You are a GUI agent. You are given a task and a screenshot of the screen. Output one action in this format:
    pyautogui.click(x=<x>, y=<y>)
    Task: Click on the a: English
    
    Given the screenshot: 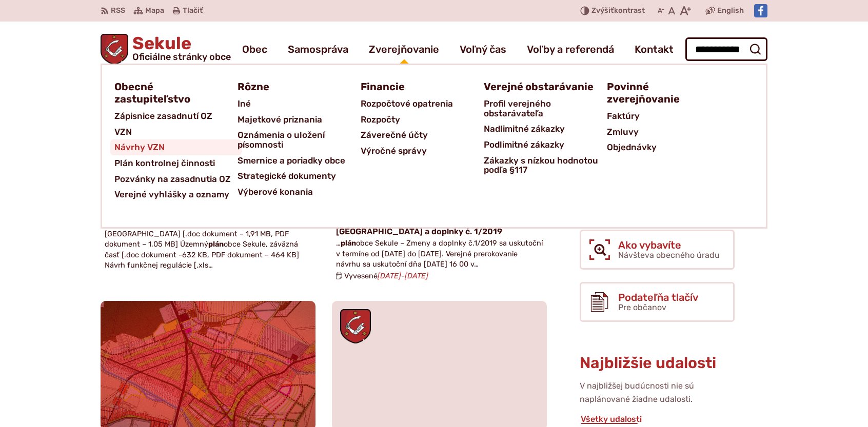 What is the action you would take?
    pyautogui.click(x=730, y=11)
    